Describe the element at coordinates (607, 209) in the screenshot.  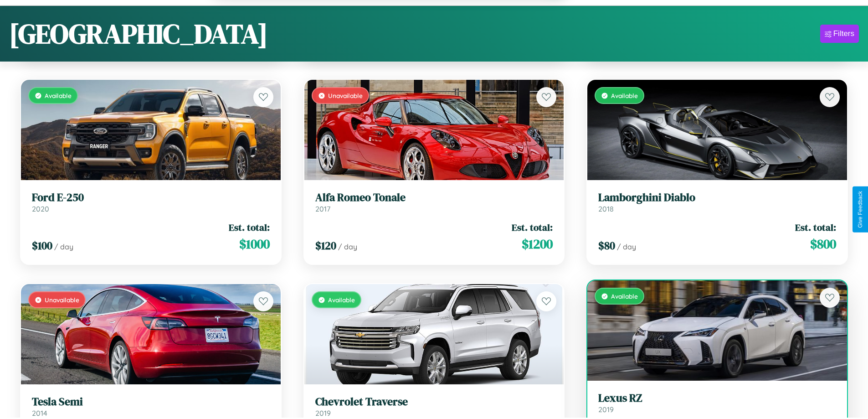
I see `span: 2018` at that location.